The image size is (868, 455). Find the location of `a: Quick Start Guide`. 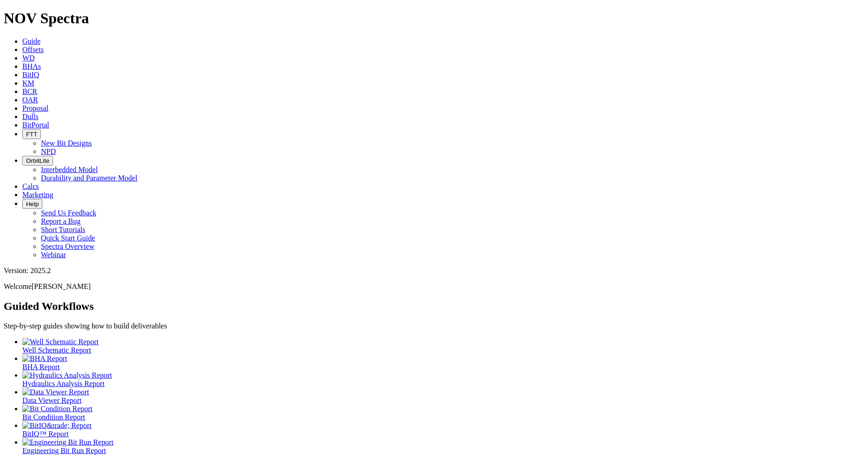

a: Quick Start Guide is located at coordinates (68, 238).